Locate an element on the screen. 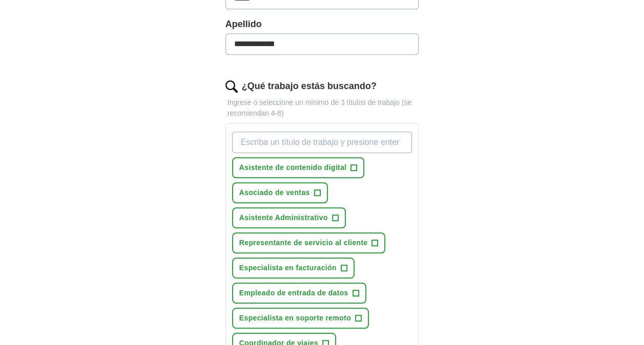  span: Especialista en soporte remoto is located at coordinates (295, 318).